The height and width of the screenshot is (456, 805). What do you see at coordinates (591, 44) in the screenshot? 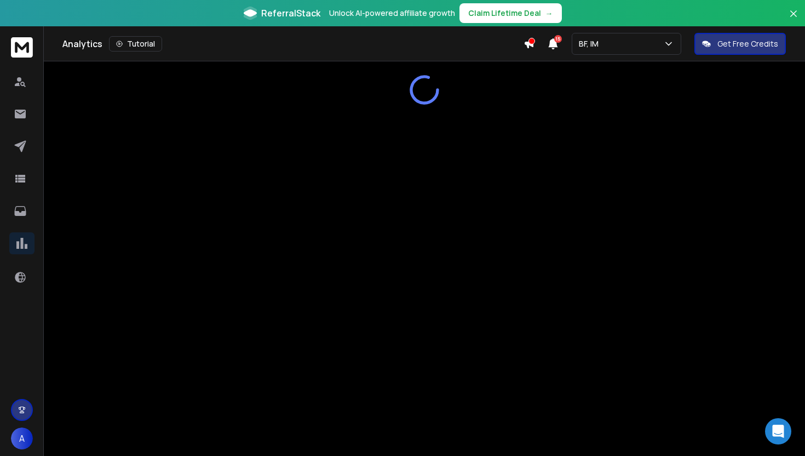
I see `p: BF, IM` at bounding box center [591, 44].